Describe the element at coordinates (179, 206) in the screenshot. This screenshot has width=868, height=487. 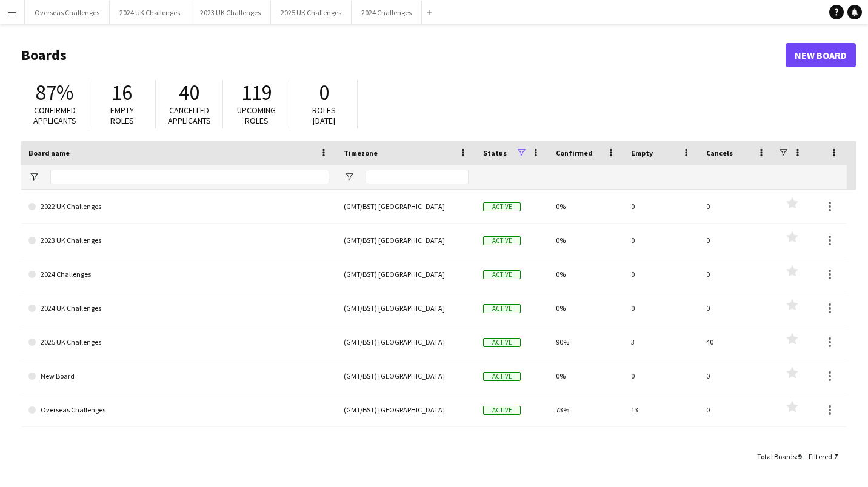
I see `a: 2022 UK Challenges` at that location.